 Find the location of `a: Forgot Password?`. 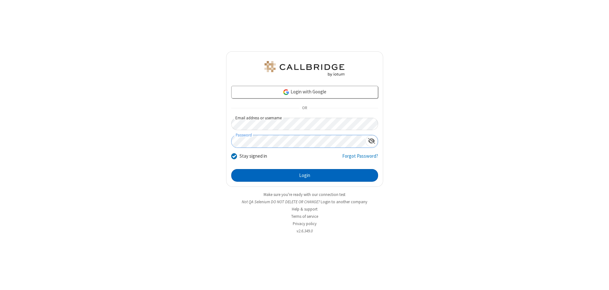

a: Forgot Password? is located at coordinates (360, 159).